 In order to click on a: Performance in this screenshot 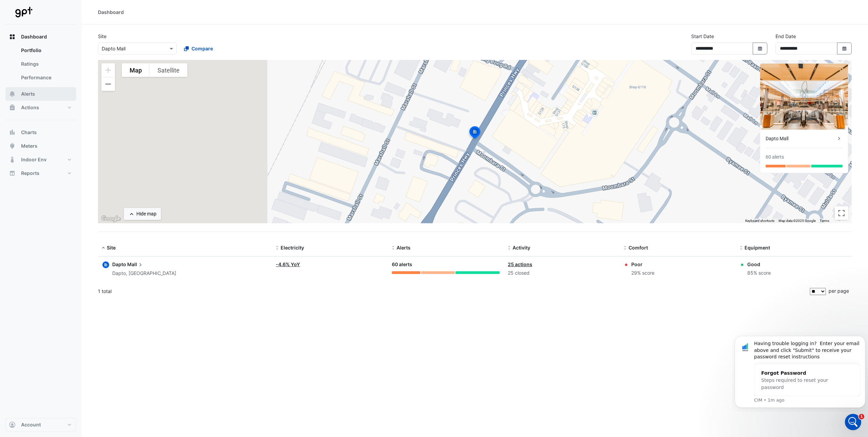, I will do `click(46, 78)`.